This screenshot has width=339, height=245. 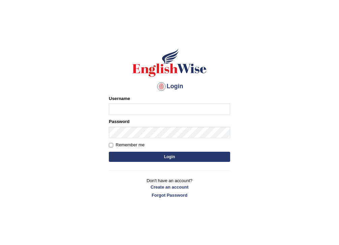 I want to click on button: Login, so click(x=170, y=157).